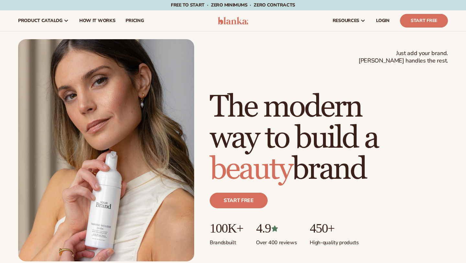 The image size is (466, 263). I want to click on a: How It Works, so click(97, 21).